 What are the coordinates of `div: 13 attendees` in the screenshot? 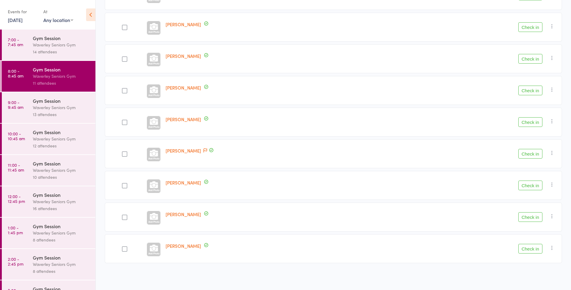 It's located at (61, 114).